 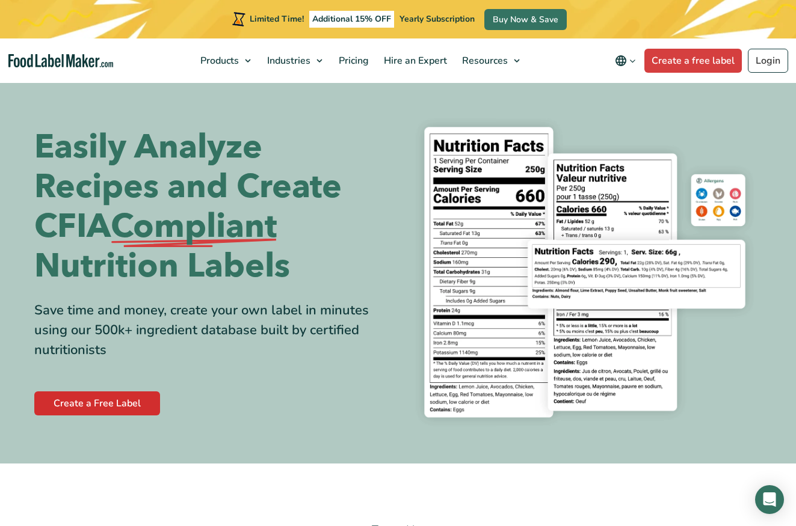 What do you see at coordinates (769, 500) in the screenshot?
I see `div: Open Intercom Messenger` at bounding box center [769, 500].